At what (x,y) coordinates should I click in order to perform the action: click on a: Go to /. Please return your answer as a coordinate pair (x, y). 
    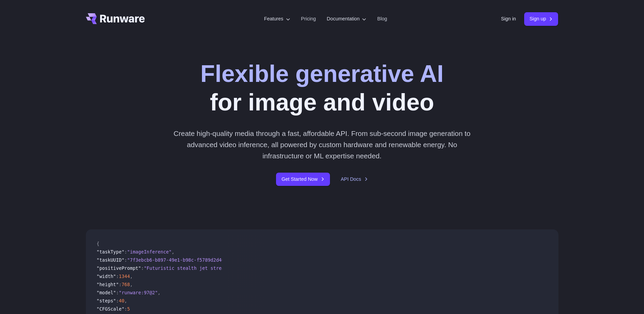
    Looking at the image, I should click on (115, 19).